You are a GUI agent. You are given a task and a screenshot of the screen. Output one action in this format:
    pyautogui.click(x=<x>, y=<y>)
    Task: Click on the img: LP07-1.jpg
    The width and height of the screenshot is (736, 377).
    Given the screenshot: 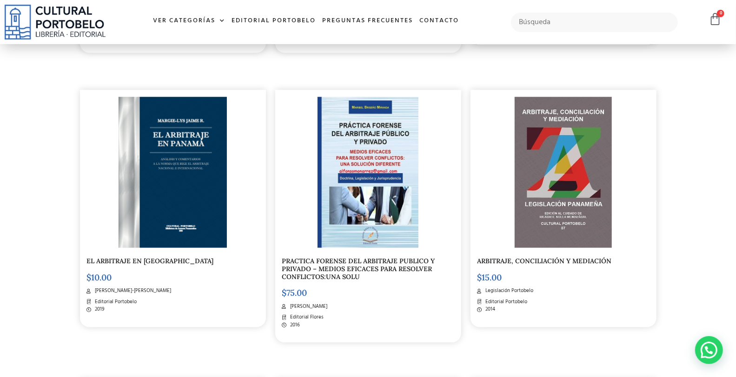 What is the action you would take?
    pyautogui.click(x=563, y=172)
    